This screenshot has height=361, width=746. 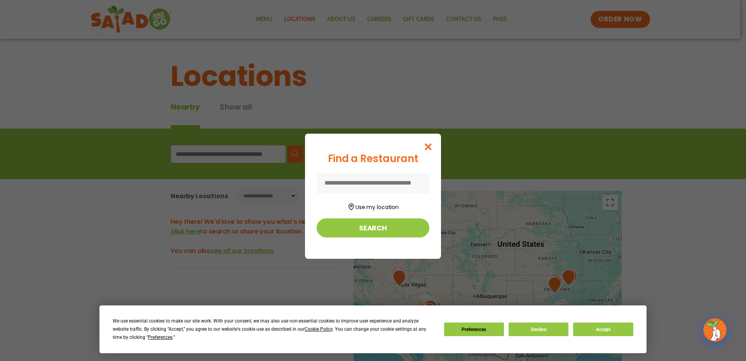 What do you see at coordinates (373, 329) in the screenshot?
I see `div: Cookie Consent Prompt` at bounding box center [373, 329].